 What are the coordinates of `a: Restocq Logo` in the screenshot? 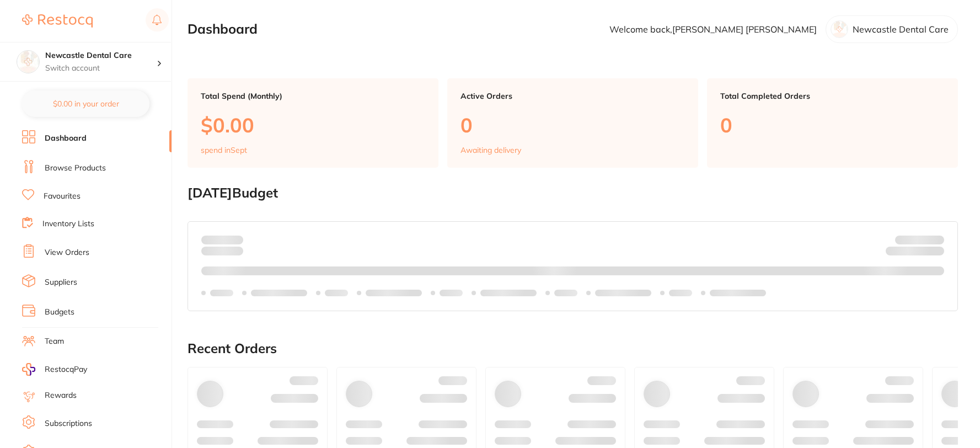 It's located at (57, 21).